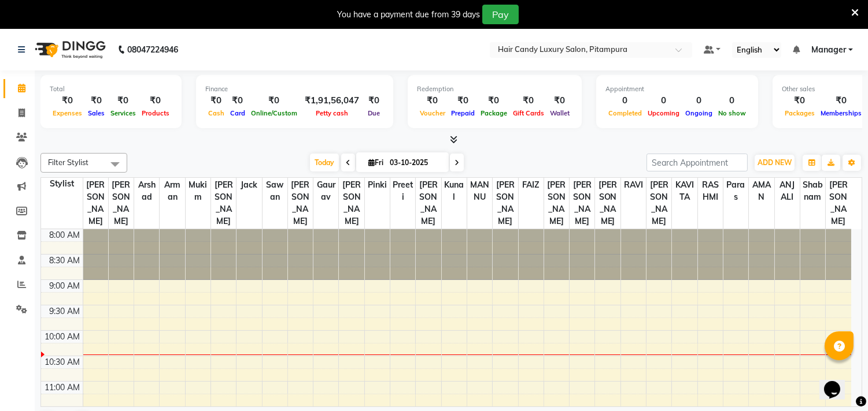  What do you see at coordinates (63, 337) in the screenshot?
I see `div: 10:00 AM` at bounding box center [63, 337].